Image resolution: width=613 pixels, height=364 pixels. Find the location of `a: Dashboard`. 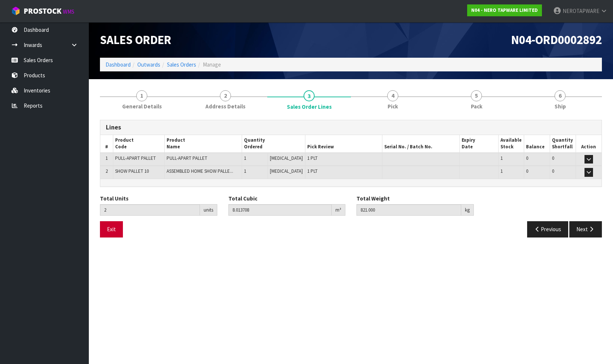

a: Dashboard is located at coordinates (118, 65).